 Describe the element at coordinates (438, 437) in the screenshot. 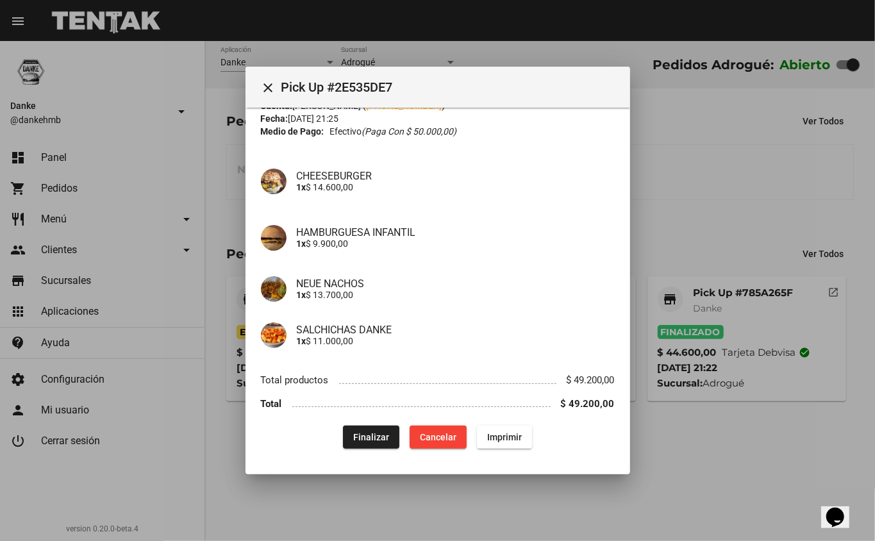

I see `span: Cancelar` at that location.